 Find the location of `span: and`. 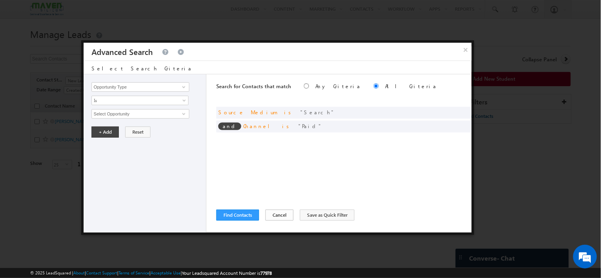

span: and is located at coordinates (230, 126).